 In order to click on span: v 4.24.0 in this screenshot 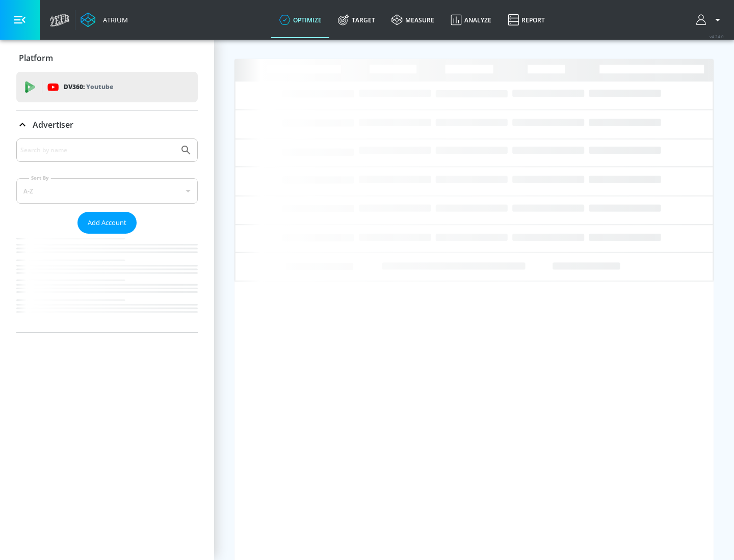, I will do `click(716, 36)`.